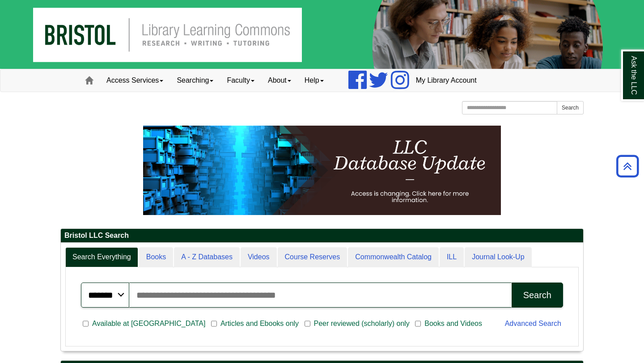 This screenshot has height=363, width=644. I want to click on a: Help, so click(314, 80).